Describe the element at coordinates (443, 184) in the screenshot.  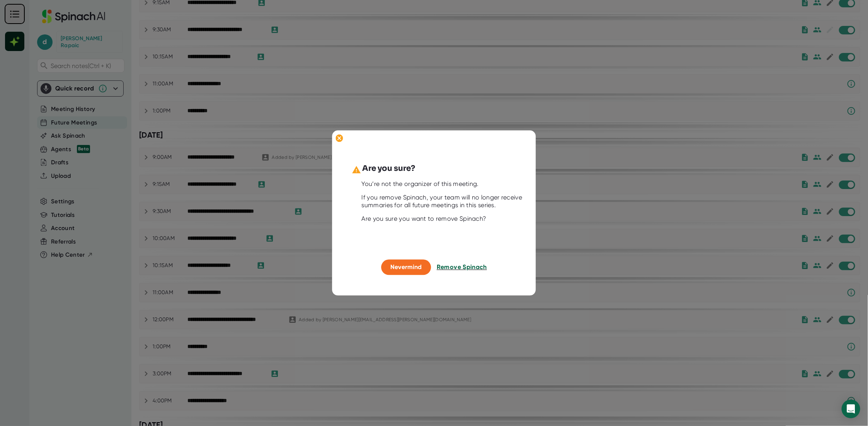
I see `div: You’re not the organizer of this meeting.` at that location.